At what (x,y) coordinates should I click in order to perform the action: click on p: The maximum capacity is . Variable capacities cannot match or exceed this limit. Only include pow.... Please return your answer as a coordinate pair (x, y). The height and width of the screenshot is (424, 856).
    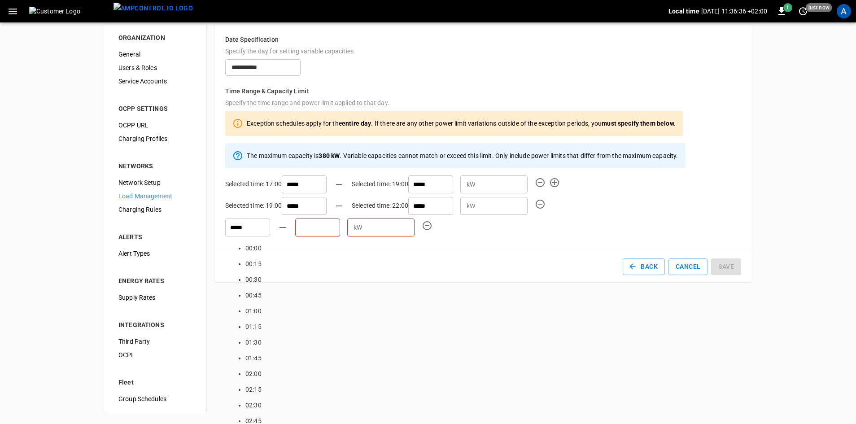
    Looking at the image, I should click on (462, 156).